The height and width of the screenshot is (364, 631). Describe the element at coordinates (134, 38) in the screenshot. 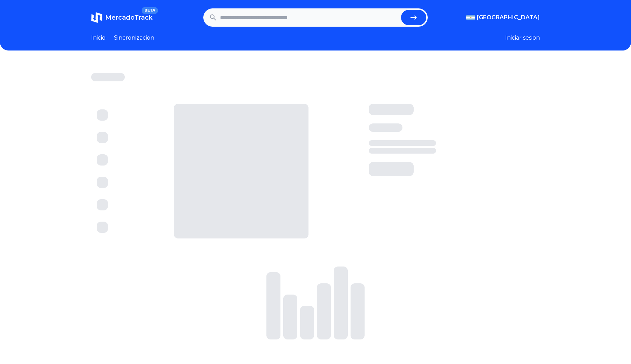

I see `a: Sincronizacion` at that location.